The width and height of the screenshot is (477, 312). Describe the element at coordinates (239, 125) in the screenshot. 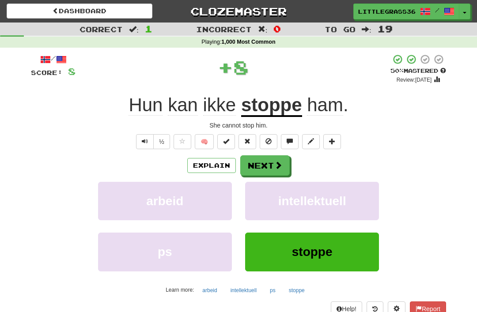

I see `div: She cannot stop him.` at that location.